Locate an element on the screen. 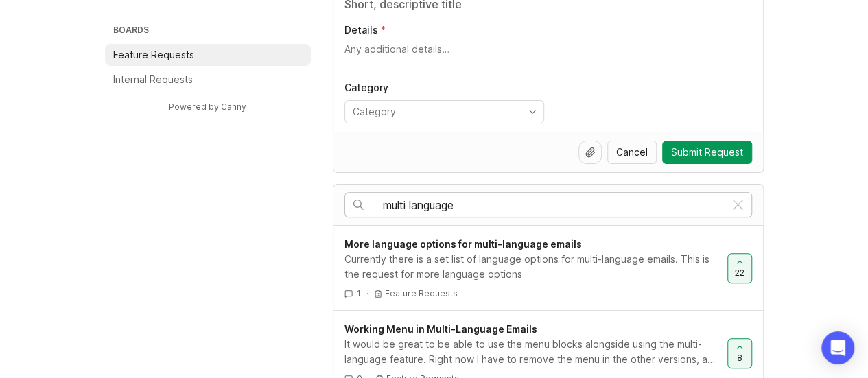 The height and width of the screenshot is (378, 868). span: 1 is located at coordinates (359, 293).